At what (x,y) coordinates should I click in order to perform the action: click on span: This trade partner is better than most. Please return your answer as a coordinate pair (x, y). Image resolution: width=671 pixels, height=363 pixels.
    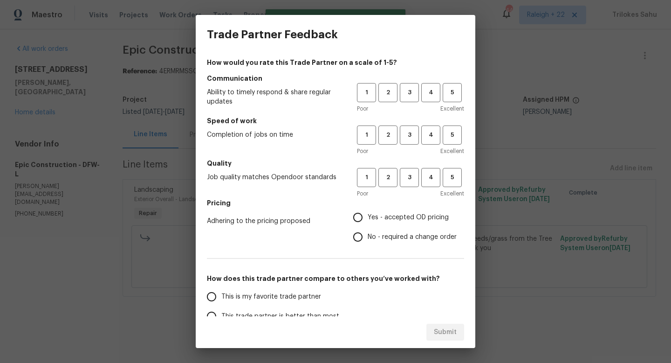
    Looking at the image, I should click on (280, 316).